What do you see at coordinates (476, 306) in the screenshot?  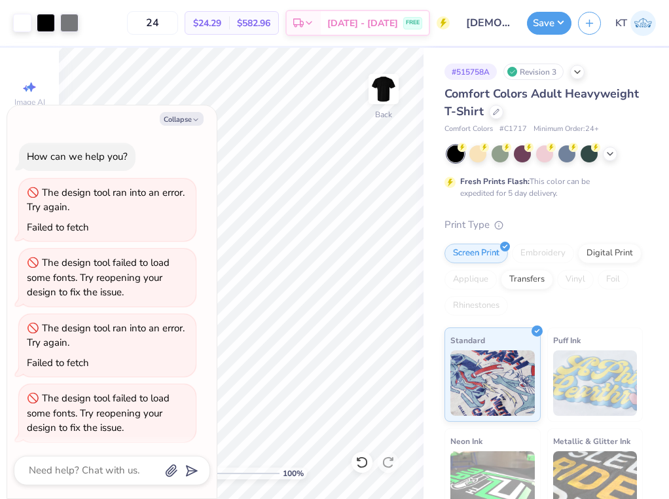 I see `div: Rhinestones` at bounding box center [476, 306].